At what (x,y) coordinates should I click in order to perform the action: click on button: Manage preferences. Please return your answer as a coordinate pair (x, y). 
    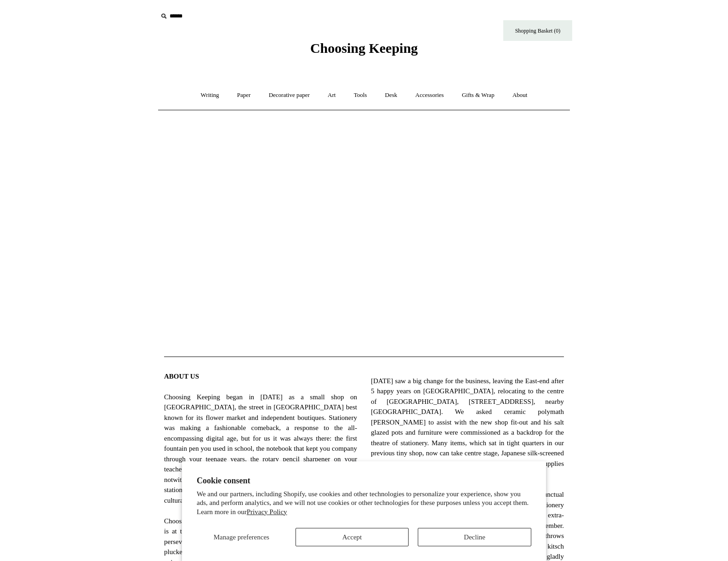
    Looking at the image, I should click on (241, 537).